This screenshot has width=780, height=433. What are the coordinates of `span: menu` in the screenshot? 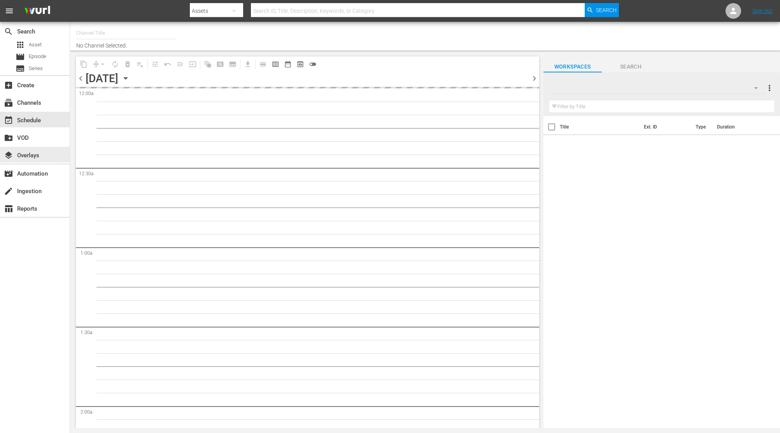 It's located at (9, 11).